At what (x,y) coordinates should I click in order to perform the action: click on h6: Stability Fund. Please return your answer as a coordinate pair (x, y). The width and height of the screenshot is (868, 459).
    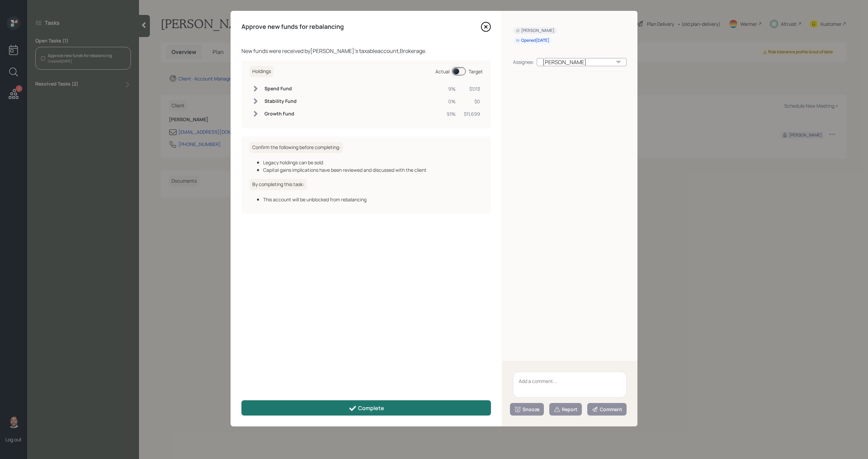
    Looking at the image, I should click on (280, 101).